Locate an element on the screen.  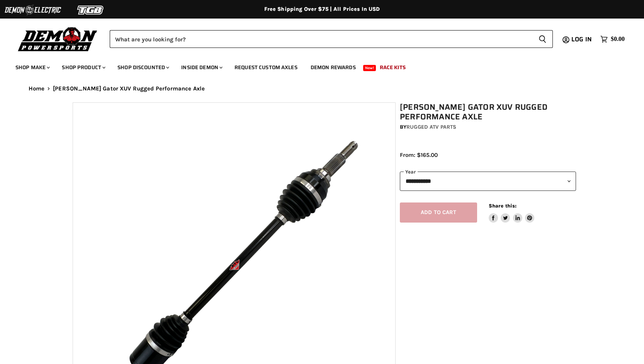
aside: Share this: is located at coordinates (512, 213).